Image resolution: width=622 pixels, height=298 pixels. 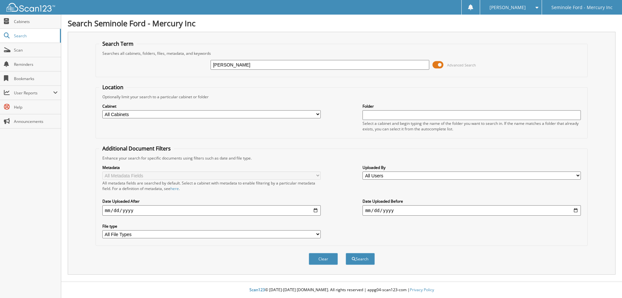 I want to click on div: Select a cabinet and begin typing the name of the folder you want to search in. If the name match..., so click(x=472, y=126).